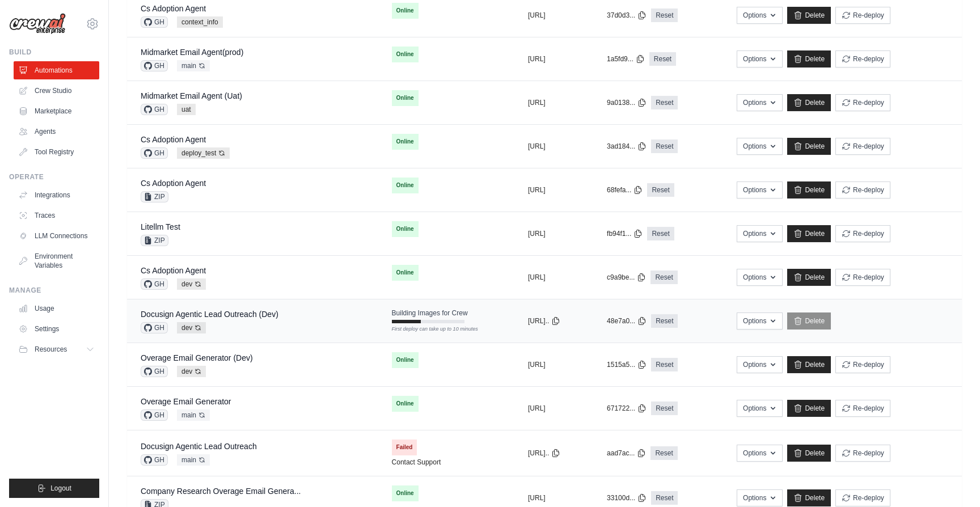 The width and height of the screenshot is (980, 507). What do you see at coordinates (625, 234) in the screenshot?
I see `button: fb94f1...` at bounding box center [625, 234].